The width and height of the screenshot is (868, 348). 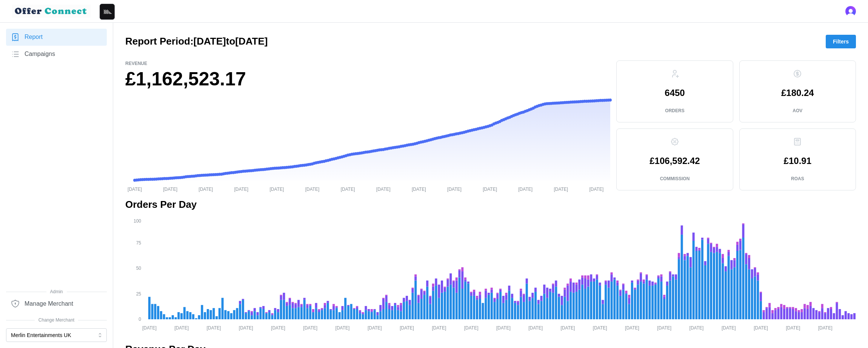 I want to click on a: Manage Merchant, so click(x=57, y=303).